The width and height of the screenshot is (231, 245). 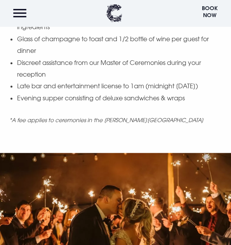 I want to click on li: Evening supper consisting of deluxe sandwiches & wraps, so click(x=119, y=98).